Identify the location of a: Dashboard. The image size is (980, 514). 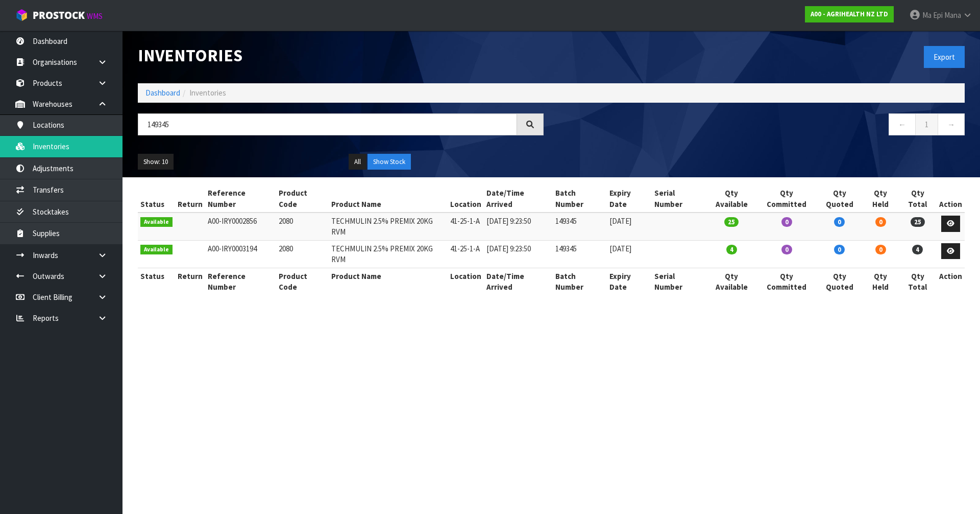
(162, 92).